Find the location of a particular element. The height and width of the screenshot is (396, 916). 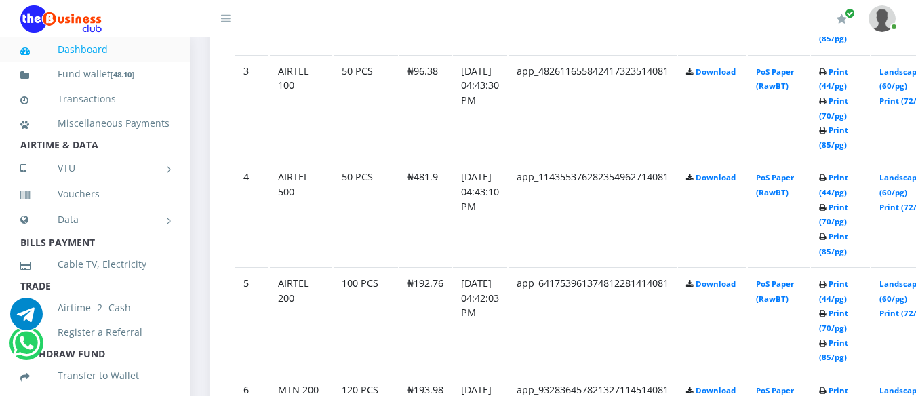

td: AIRTEL 500 is located at coordinates (301, 213).